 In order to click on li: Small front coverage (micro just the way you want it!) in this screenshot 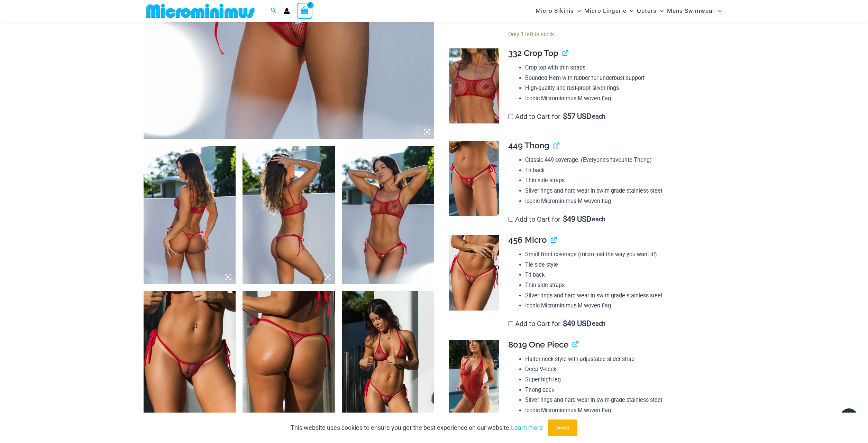, I will do `click(622, 255)`.